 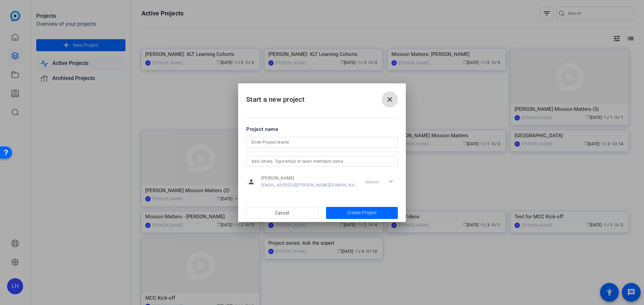 What do you see at coordinates (322, 97) in the screenshot?
I see `h2: Start a new project` at bounding box center [322, 97].